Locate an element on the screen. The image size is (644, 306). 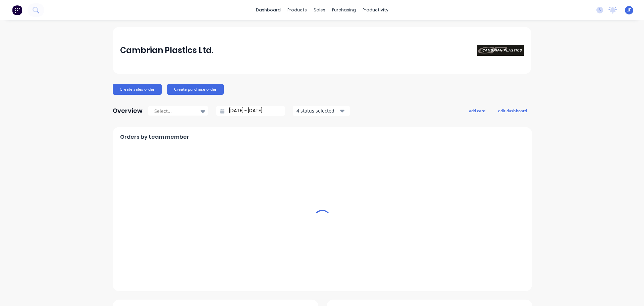
span: Orders by team member is located at coordinates (155, 137).